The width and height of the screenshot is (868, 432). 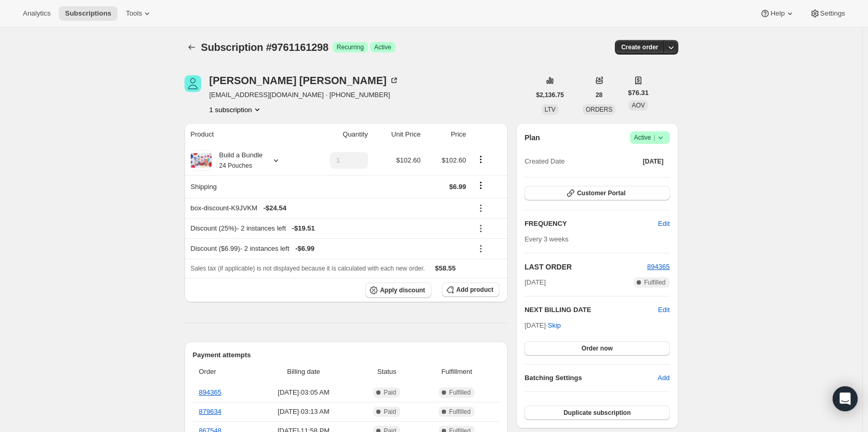 I want to click on span: 894365, so click(x=658, y=267).